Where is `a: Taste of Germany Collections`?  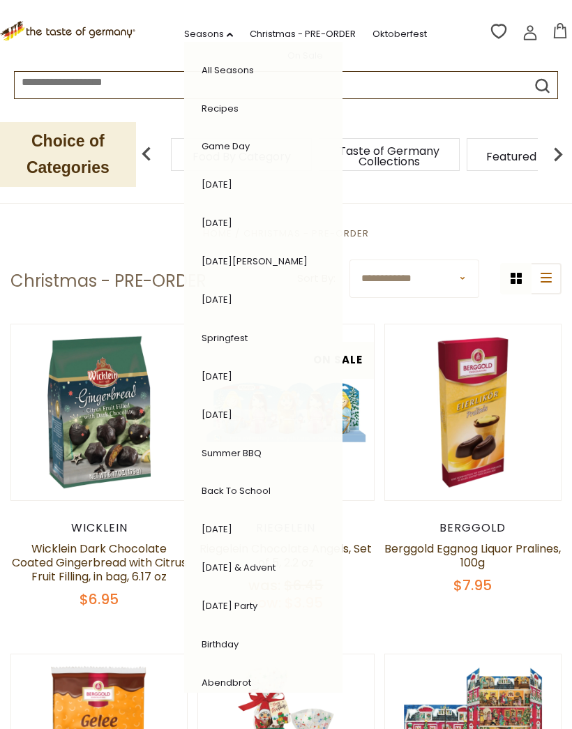 a: Taste of Germany Collections is located at coordinates (389, 156).